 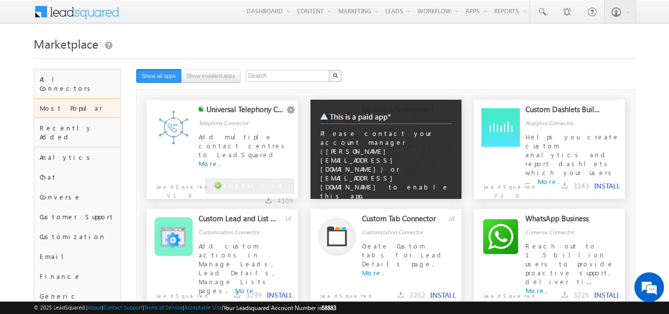 What do you see at coordinates (95, 307) in the screenshot?
I see `a: About` at bounding box center [95, 307].